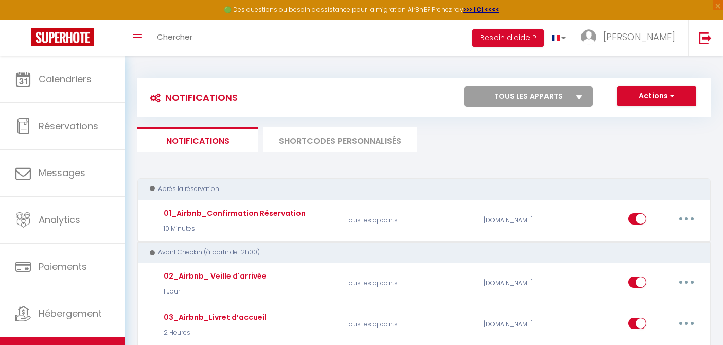  I want to click on div: 02_Airbnb_ Veille d'arrivée, so click(213, 276).